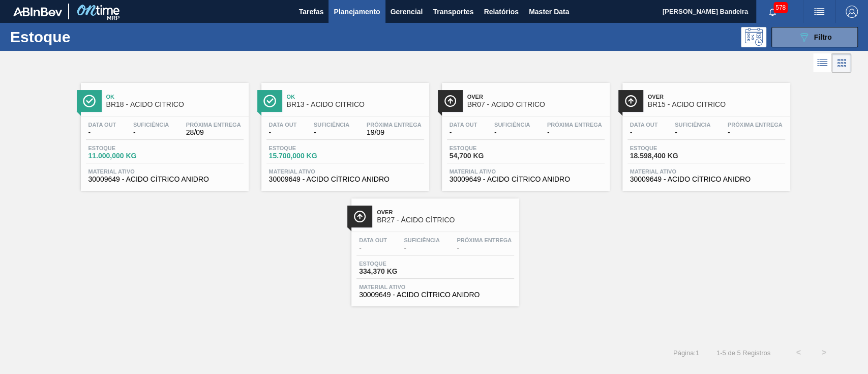  Describe the element at coordinates (214, 133) in the screenshot. I see `span: 28/09` at that location.